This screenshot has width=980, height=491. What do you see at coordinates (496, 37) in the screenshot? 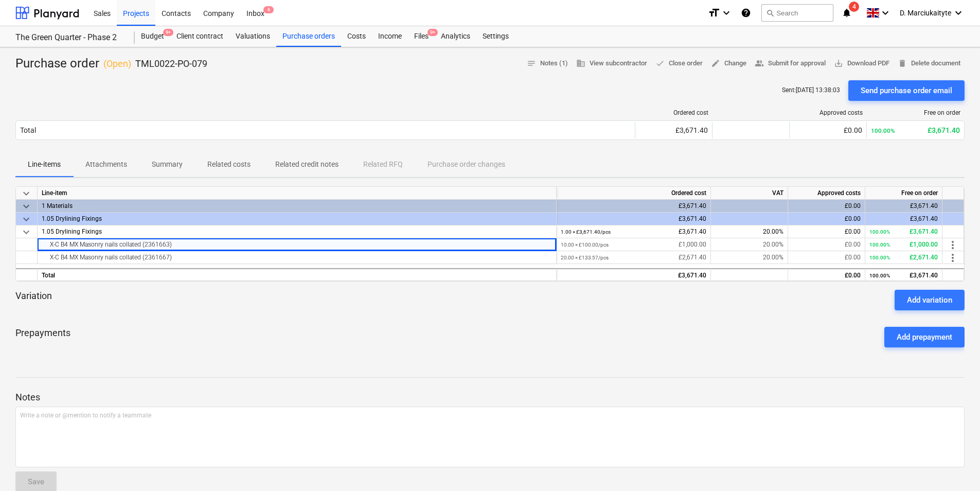
I see `div: Settings` at bounding box center [496, 37].